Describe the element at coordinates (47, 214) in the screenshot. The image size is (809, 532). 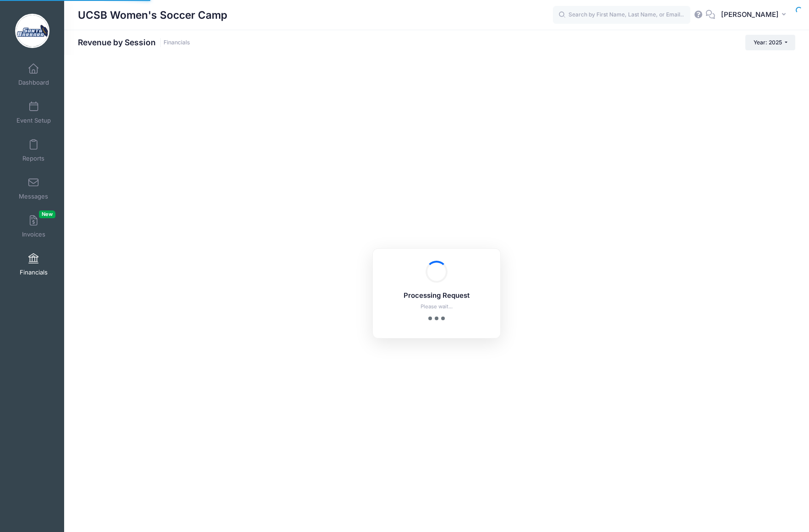
I see `span: New` at that location.